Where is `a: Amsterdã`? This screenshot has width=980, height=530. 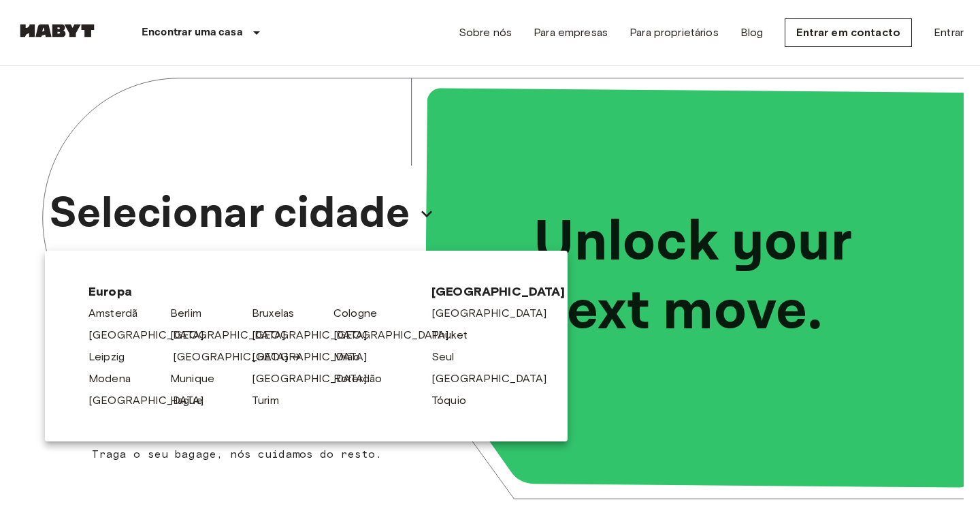
a: Amsterdã is located at coordinates (120, 313).